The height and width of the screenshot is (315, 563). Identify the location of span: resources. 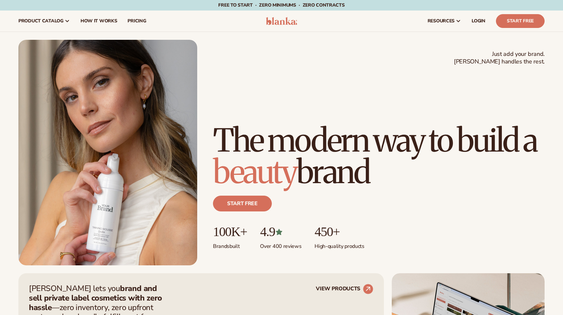
(441, 21).